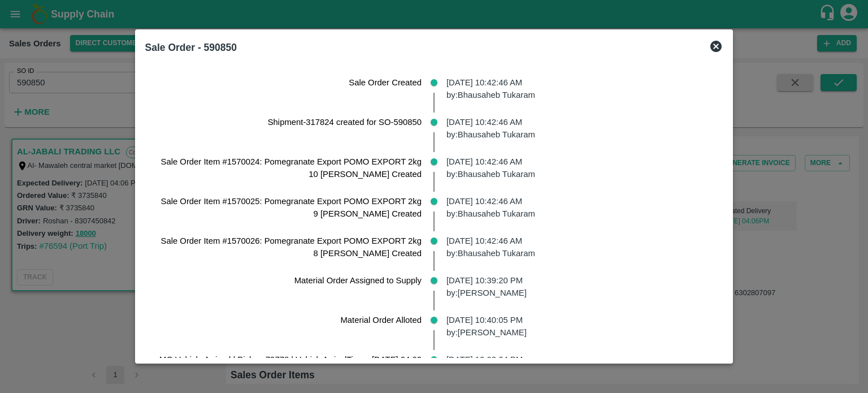 The height and width of the screenshot is (393, 868). Describe the element at coordinates (287, 281) in the screenshot. I see `p: Material Order Assigned to Supply` at that location.